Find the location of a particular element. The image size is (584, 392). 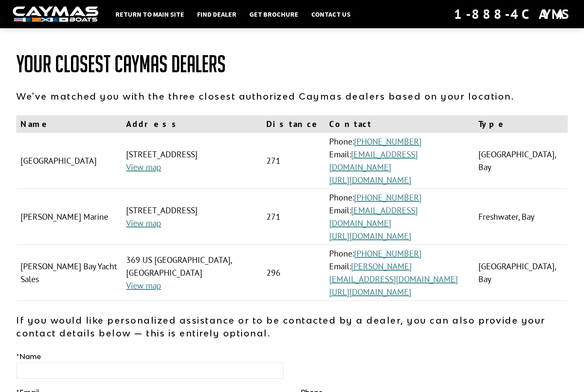

a: Contact Us is located at coordinates (331, 14).